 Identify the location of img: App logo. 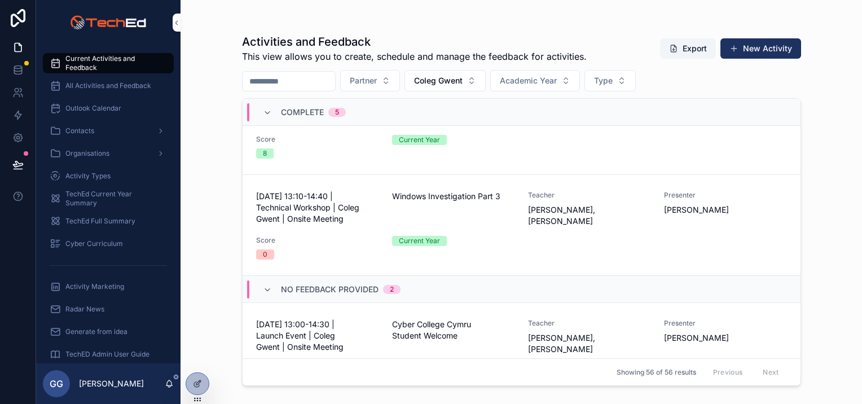
(108, 23).